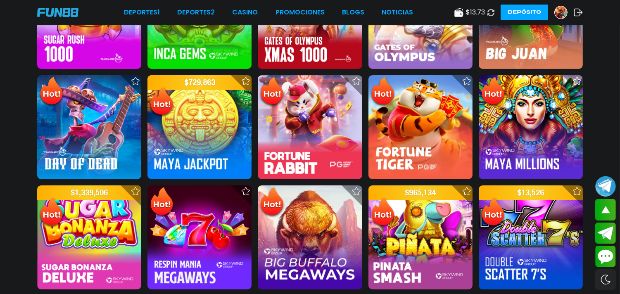  I want to click on button: Depósito, so click(524, 12).